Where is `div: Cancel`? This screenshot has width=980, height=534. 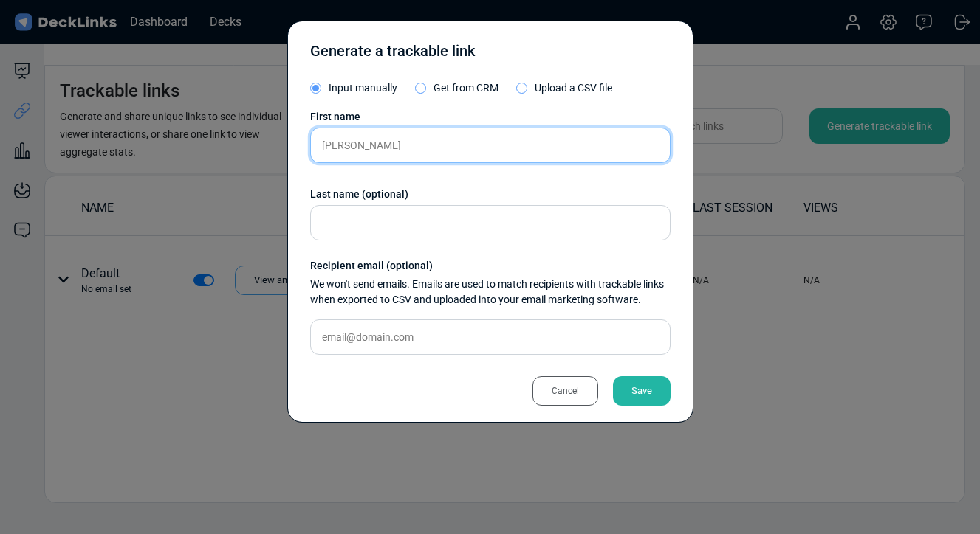
div: Cancel is located at coordinates (565, 391).